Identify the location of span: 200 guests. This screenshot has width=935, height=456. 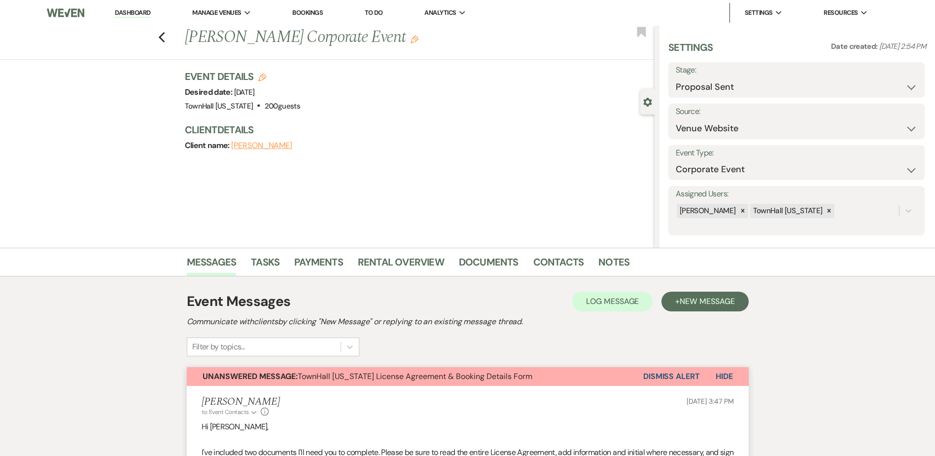
(282, 106).